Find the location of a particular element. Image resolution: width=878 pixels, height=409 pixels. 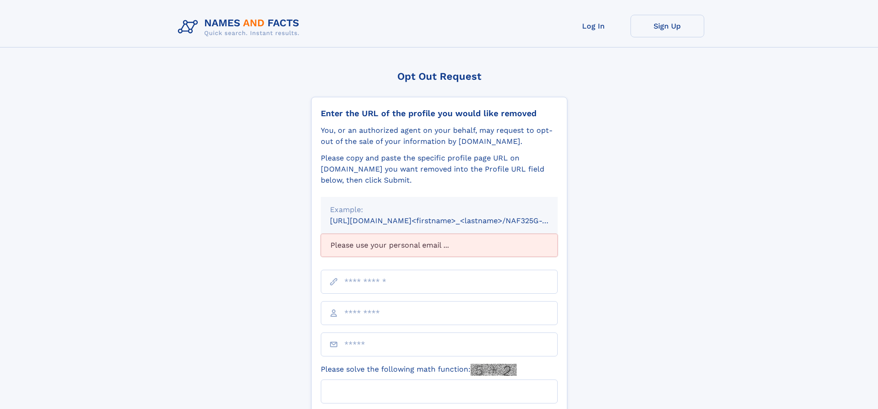

div: Enter the URL of the profile you would like removed is located at coordinates (439, 113).